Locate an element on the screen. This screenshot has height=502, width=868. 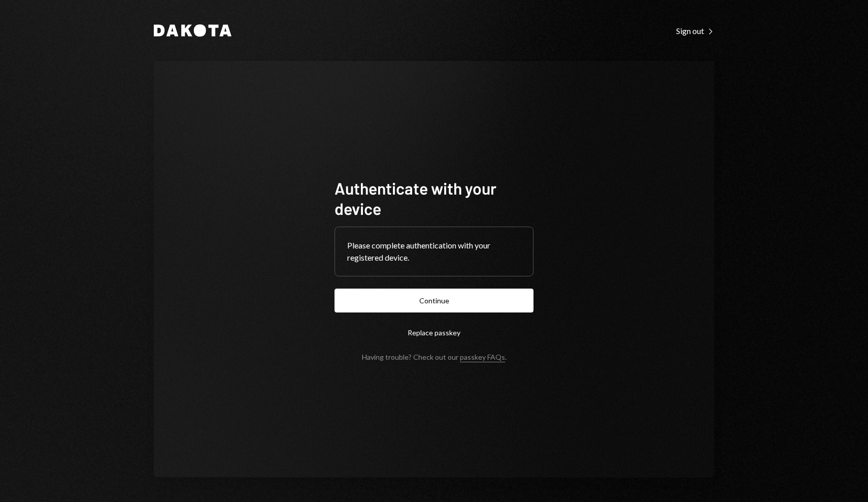
button: Continue is located at coordinates (434, 300).